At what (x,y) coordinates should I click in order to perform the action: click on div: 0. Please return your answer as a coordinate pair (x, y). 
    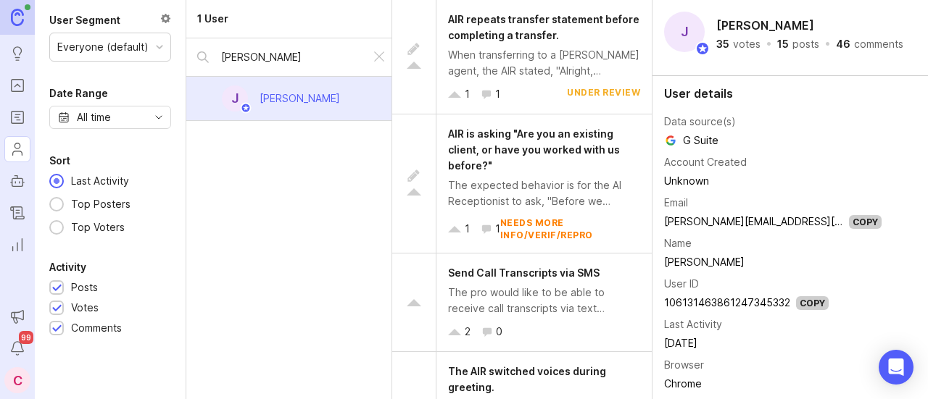
    Looking at the image, I should click on (499, 332).